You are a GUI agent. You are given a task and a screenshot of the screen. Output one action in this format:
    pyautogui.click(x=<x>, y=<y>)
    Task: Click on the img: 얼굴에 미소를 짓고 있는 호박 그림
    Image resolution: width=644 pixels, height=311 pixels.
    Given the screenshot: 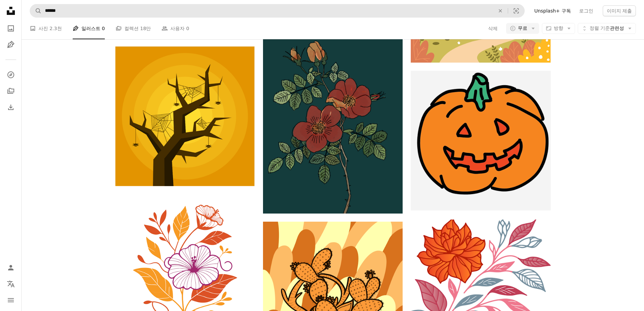 What is the action you would take?
    pyautogui.click(x=480, y=140)
    